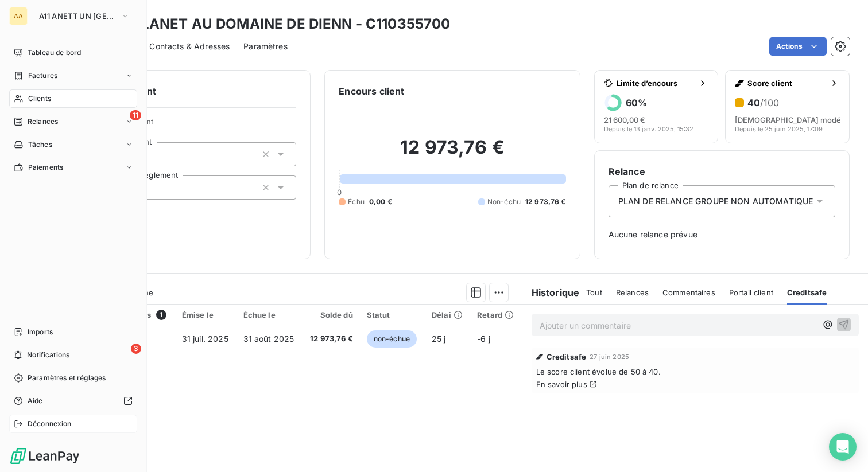  I want to click on a: Factures, so click(73, 75).